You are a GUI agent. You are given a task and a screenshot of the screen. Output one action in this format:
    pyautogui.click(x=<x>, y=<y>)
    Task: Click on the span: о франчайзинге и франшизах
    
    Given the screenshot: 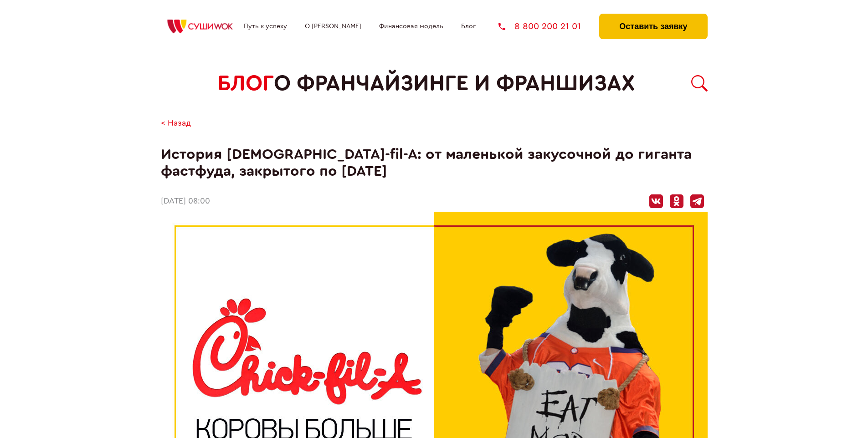 What is the action you would take?
    pyautogui.click(x=454, y=84)
    